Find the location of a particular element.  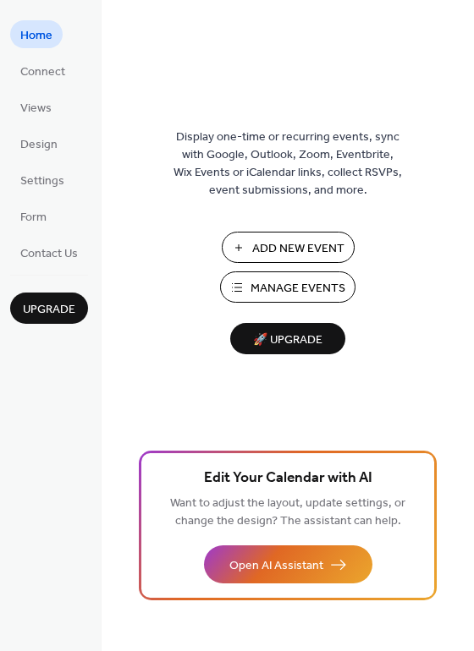

span: Want to adjust the layout, update settings, or change the design? The assistant can help. is located at coordinates (288, 513).